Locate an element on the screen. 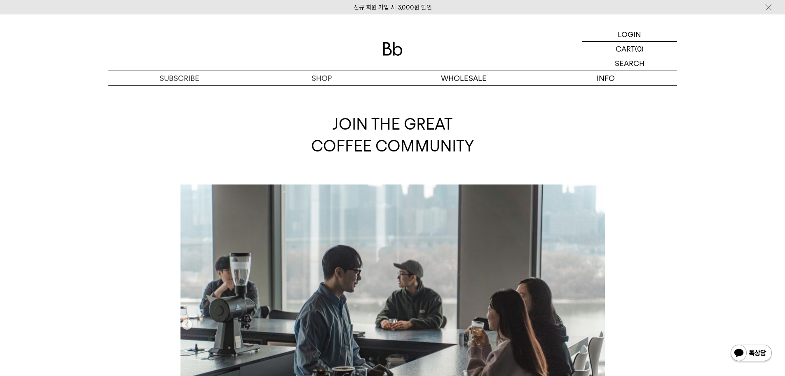 The image size is (785, 376). p: LOGIN is located at coordinates (630, 34).